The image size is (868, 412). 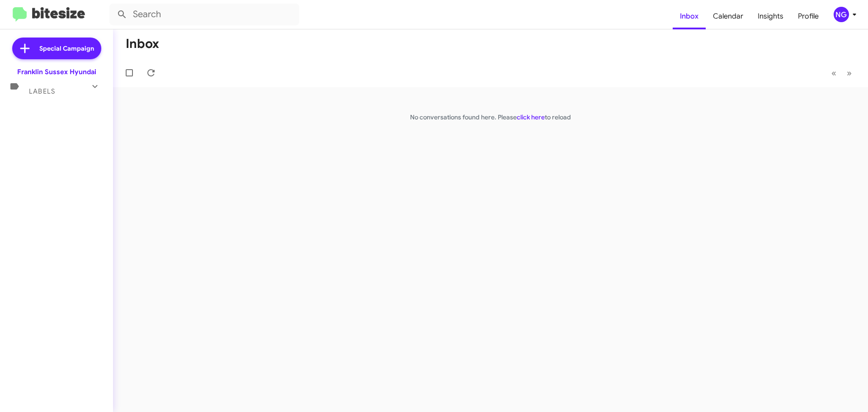 What do you see at coordinates (531, 117) in the screenshot?
I see `a: click here` at bounding box center [531, 117].